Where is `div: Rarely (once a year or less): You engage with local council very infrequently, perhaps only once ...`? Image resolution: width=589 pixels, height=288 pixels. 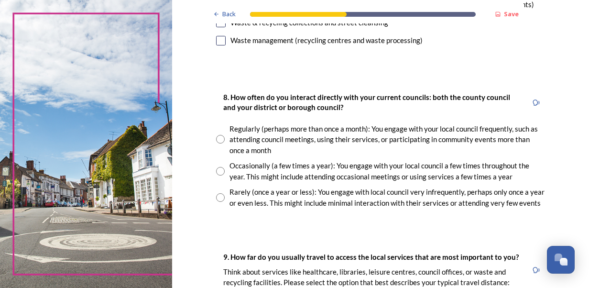 div: Rarely (once a year or less): You engage with local council very infrequently, perhaps only once ... is located at coordinates (387, 197).